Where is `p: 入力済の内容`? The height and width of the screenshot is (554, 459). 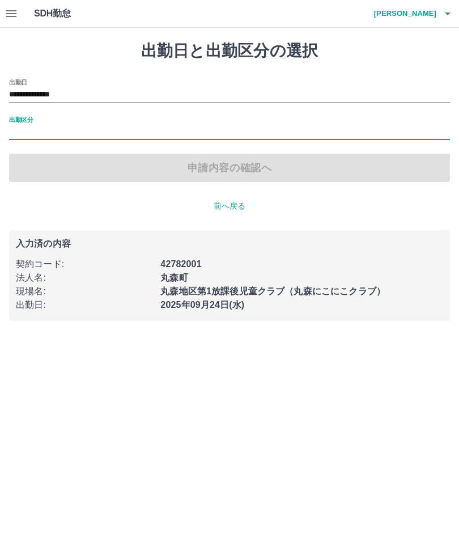 p: 入力済の内容 is located at coordinates (230, 244).